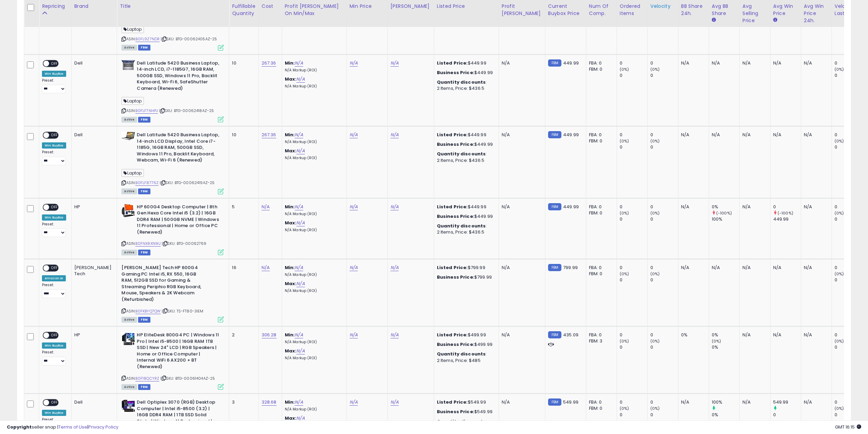  What do you see at coordinates (465, 232) in the screenshot?
I see `div: 2 Items, Price: $436.5` at bounding box center [465, 232].